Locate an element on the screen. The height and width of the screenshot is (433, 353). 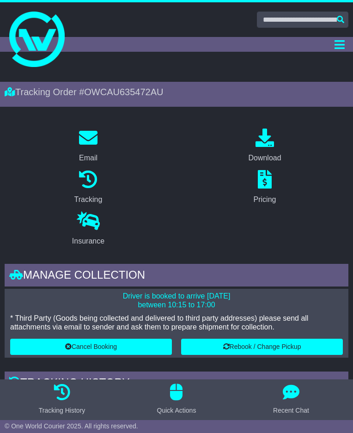
div: Quick Actions is located at coordinates (177, 411).